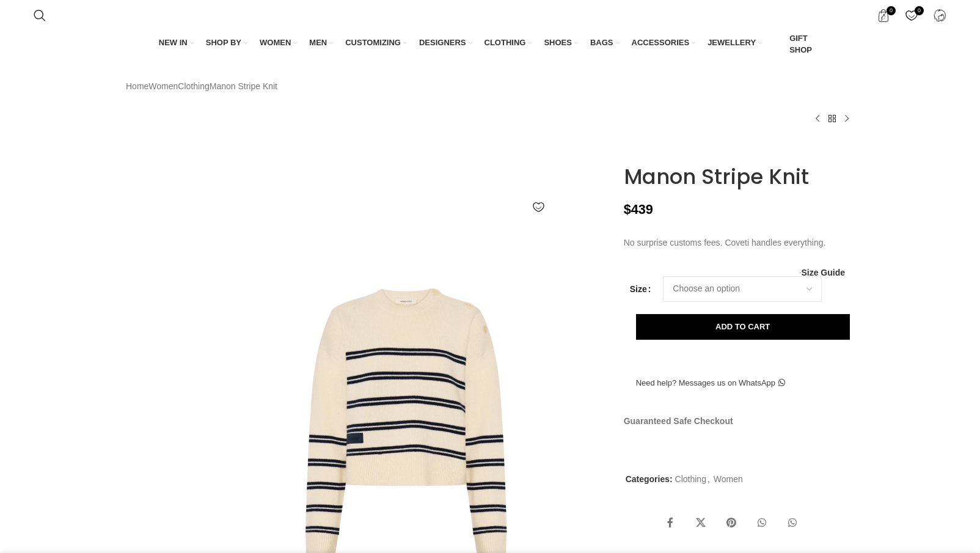 This screenshot has height=553, width=980. I want to click on a: Pinterest social link, so click(732, 523).